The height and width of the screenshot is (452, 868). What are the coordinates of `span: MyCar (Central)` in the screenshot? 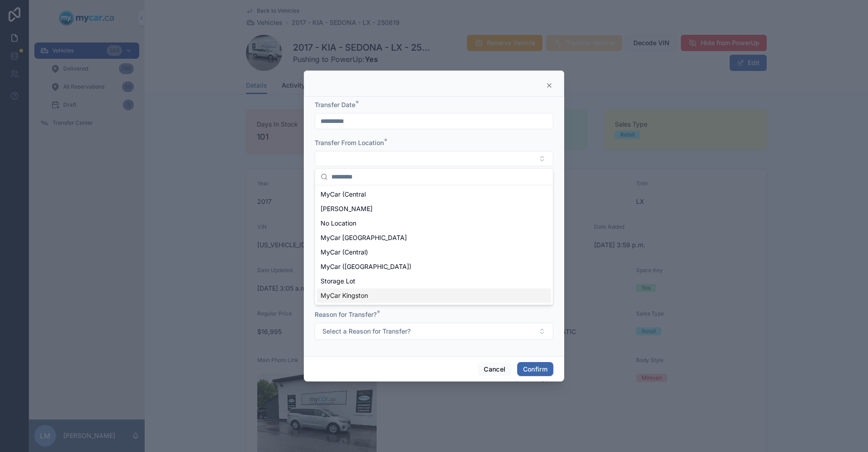 It's located at (344, 252).